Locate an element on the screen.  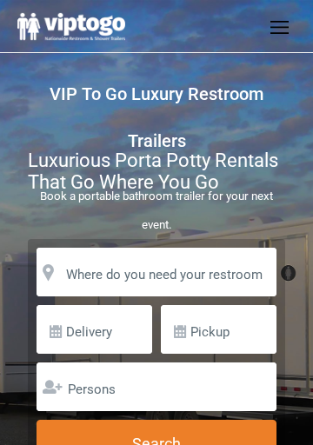
input: Pickup is located at coordinates (218, 330).